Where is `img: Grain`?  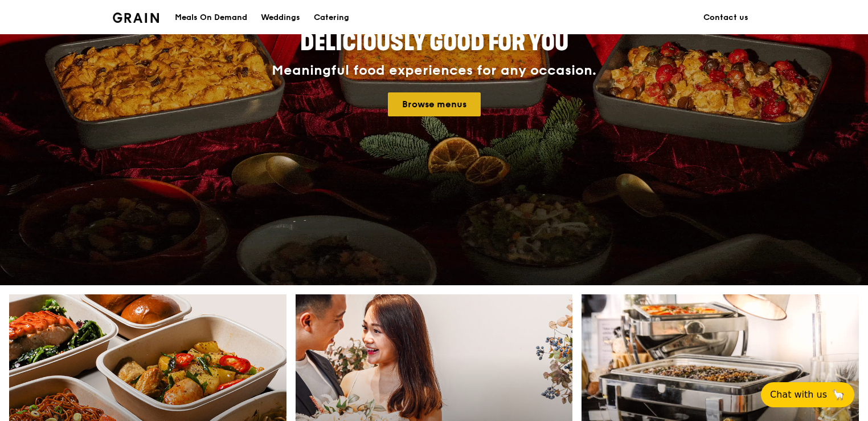 img: Grain is located at coordinates (136, 18).